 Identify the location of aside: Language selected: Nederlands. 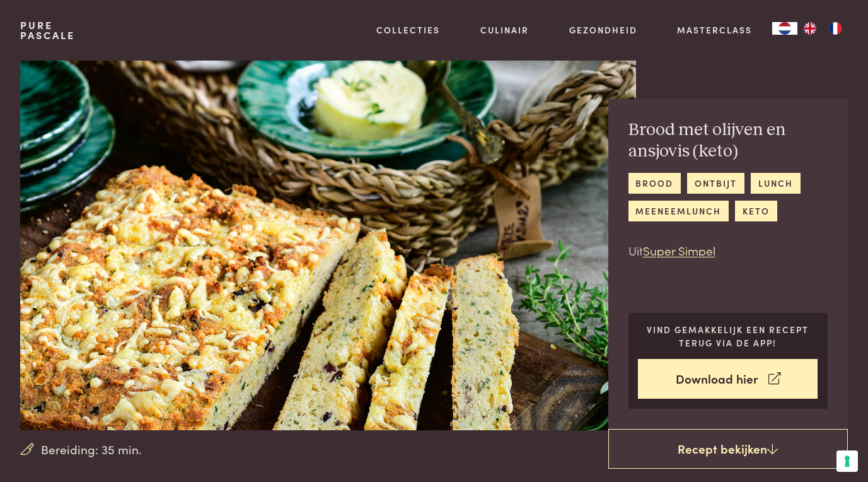
(809, 28).